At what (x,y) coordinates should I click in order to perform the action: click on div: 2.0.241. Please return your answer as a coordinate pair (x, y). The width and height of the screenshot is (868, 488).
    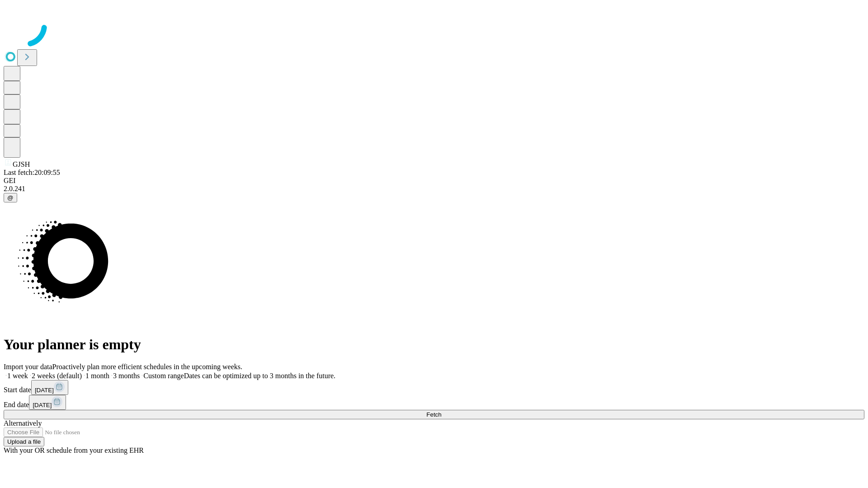
    Looking at the image, I should click on (434, 189).